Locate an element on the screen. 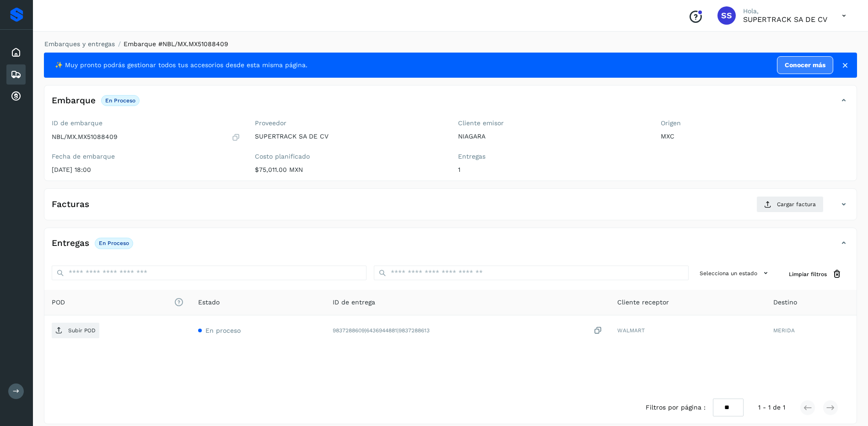 The height and width of the screenshot is (426, 868). label: Costo planificado is located at coordinates (349, 156).